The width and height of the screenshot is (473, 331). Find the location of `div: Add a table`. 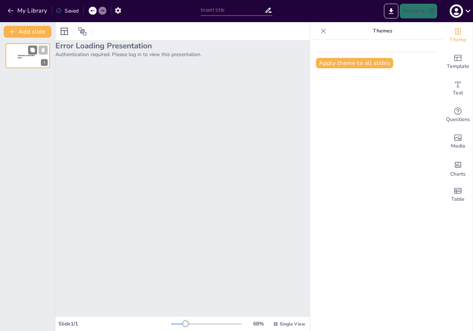

div: Add a table is located at coordinates (457, 195).